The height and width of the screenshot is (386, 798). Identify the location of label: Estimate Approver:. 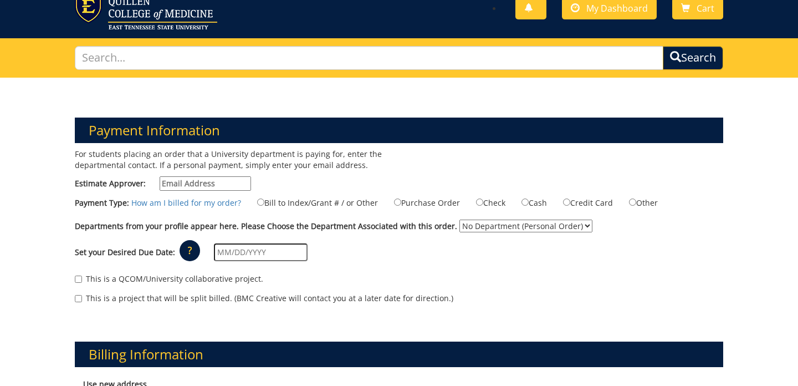
(163, 183).